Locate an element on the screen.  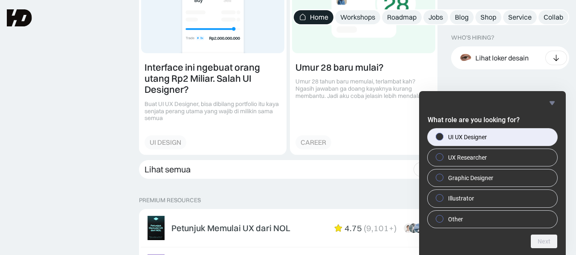
a: Jobs is located at coordinates (436, 17).